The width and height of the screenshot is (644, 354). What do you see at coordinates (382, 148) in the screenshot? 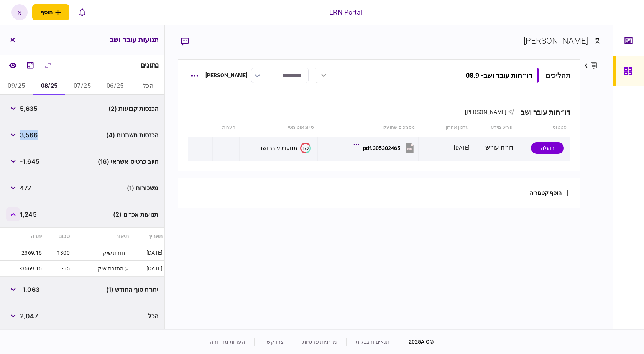
I see `div: 305302465.pdf` at bounding box center [382, 148].